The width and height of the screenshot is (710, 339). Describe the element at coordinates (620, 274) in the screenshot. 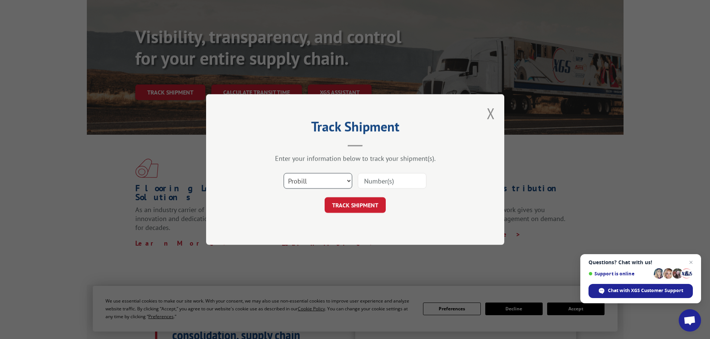

I see `span: Support is online` at that location.